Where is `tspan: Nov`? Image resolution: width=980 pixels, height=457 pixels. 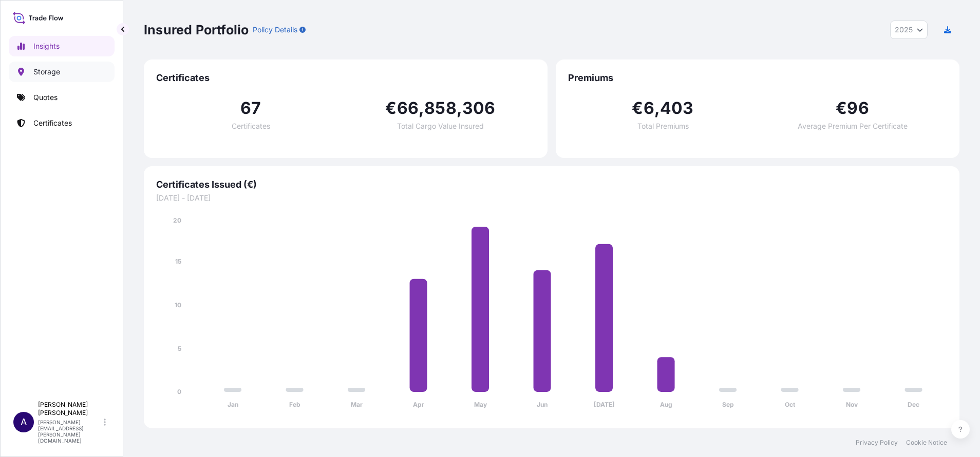 tspan: Nov is located at coordinates (853, 405).